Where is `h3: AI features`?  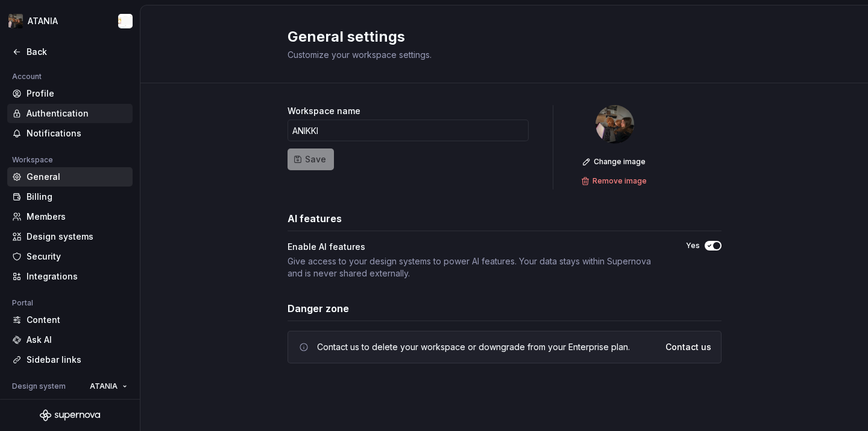 h3: AI features is located at coordinates (315, 218).